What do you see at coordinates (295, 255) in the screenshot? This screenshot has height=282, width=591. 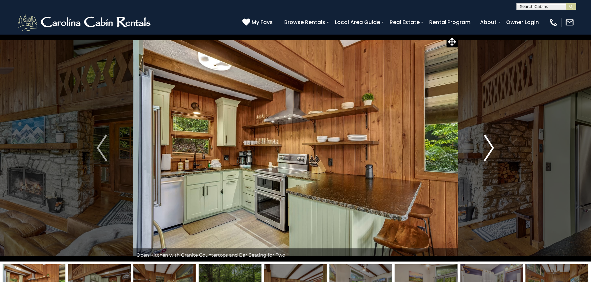 I see `div: Open Kitchen with Granite Countertops and Bar Seating for Two` at bounding box center [295, 255].